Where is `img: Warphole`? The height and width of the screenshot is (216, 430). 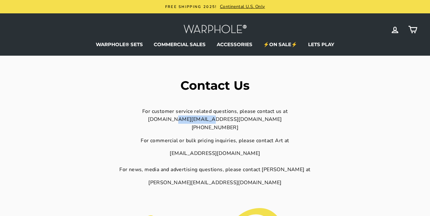 img: Warphole is located at coordinates (215, 30).